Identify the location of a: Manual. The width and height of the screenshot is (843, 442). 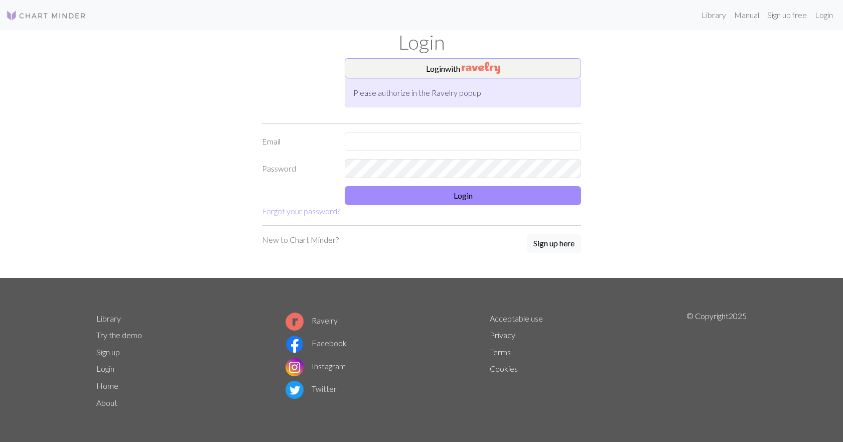
(747, 15).